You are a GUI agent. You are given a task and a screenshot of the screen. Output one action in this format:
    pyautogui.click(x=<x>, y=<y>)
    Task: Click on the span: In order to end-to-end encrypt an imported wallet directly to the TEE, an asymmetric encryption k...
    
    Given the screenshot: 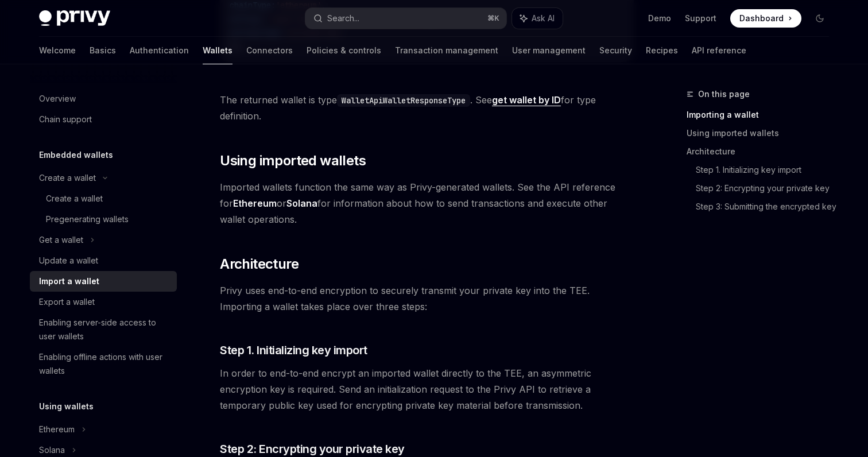 What is the action you would take?
    pyautogui.click(x=427, y=389)
    